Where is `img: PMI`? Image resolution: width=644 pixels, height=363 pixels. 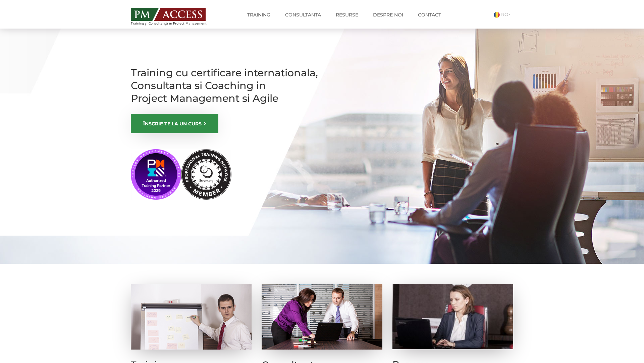 img: PMI is located at coordinates (181, 174).